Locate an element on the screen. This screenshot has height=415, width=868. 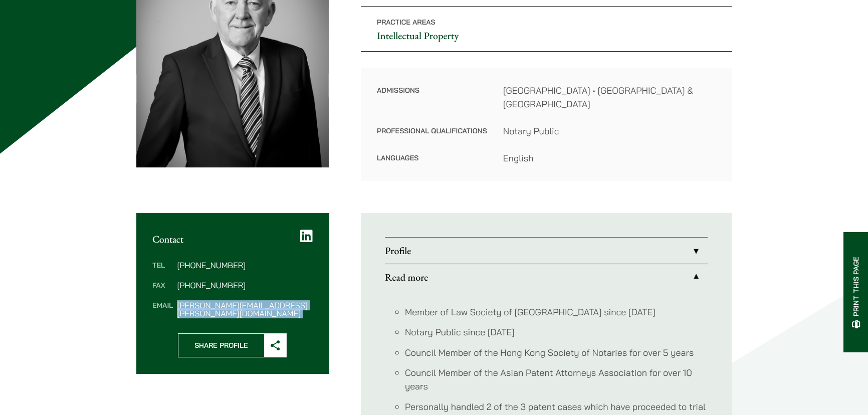
li: Council Member of the Hong Kong Society of Notaries for over 5 years is located at coordinates (557, 352).